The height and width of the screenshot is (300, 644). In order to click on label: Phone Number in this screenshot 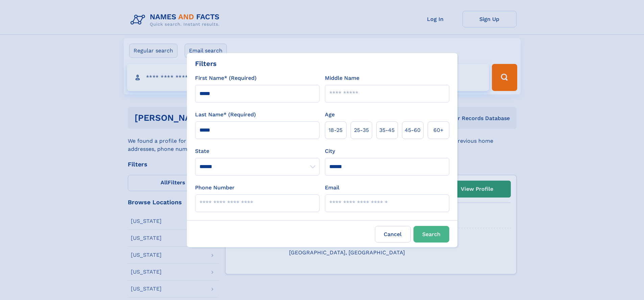, I will do `click(215, 188)`.